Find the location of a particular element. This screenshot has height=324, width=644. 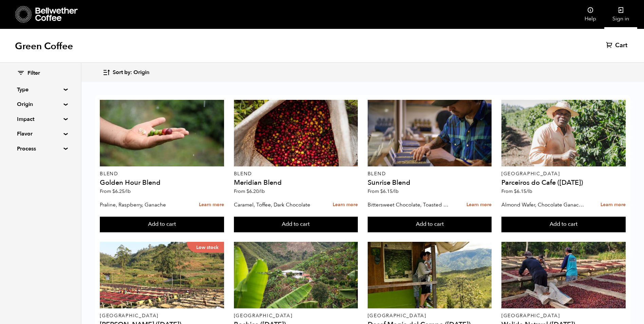

h4: Golden Hour Blend is located at coordinates (162, 183).